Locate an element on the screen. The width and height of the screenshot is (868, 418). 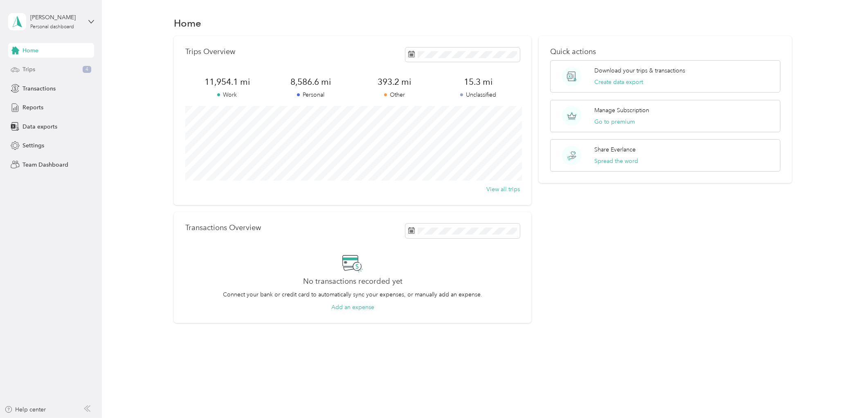
div: Personal dashboard is located at coordinates (52, 27).